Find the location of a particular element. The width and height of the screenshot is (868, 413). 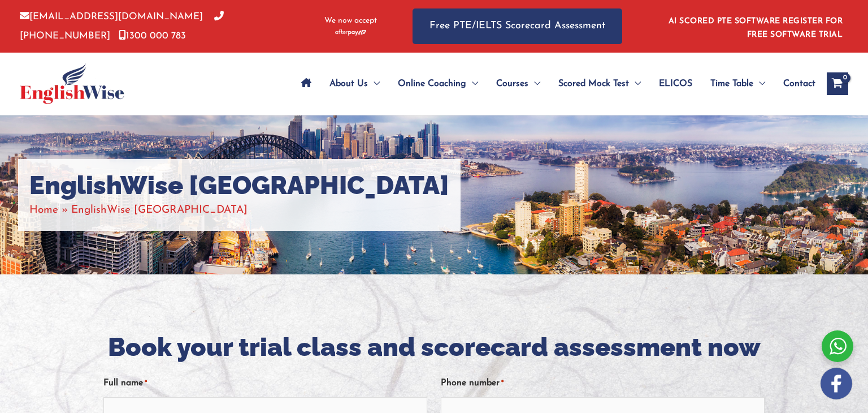

span: Home is located at coordinates (43, 209).